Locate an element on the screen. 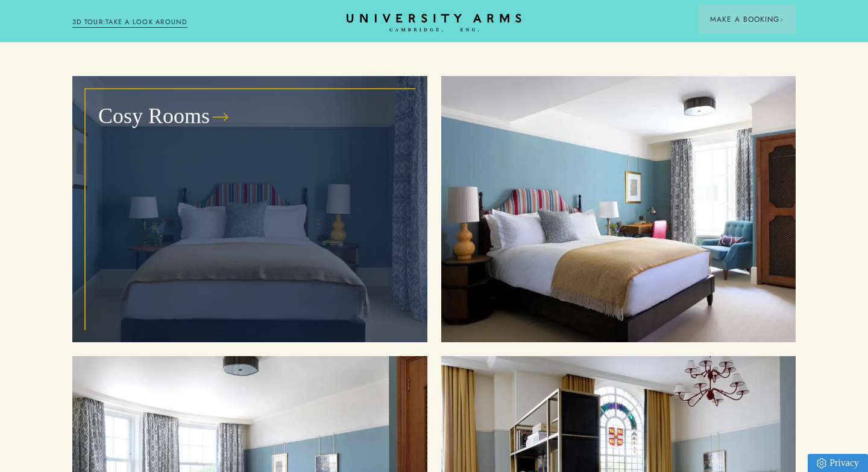 The image size is (868, 472). a: Home is located at coordinates (434, 23).